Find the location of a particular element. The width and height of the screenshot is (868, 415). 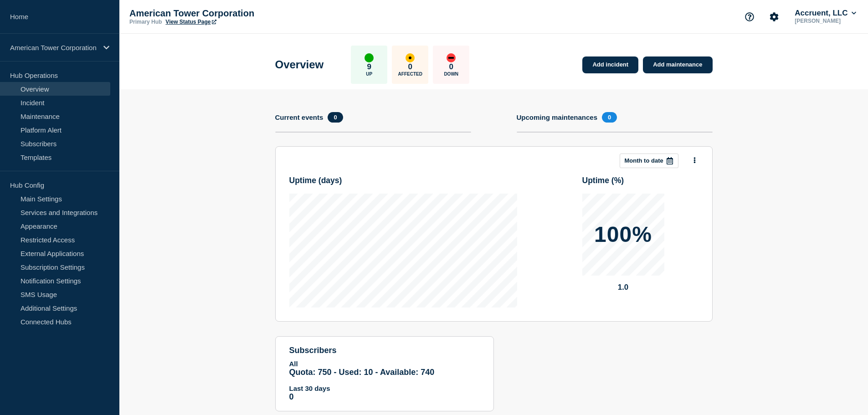

p: 9 is located at coordinates (369, 67).